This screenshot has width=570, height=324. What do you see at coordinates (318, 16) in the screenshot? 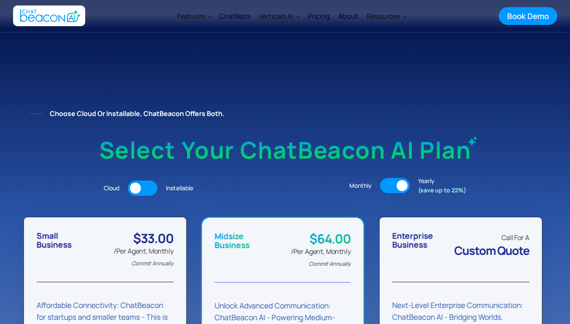
I see `div: Pricing` at bounding box center [318, 16].